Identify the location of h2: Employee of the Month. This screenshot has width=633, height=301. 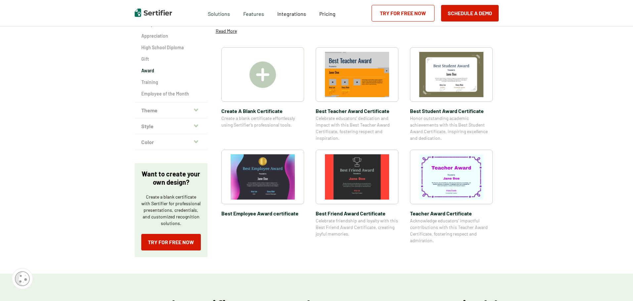
(171, 94).